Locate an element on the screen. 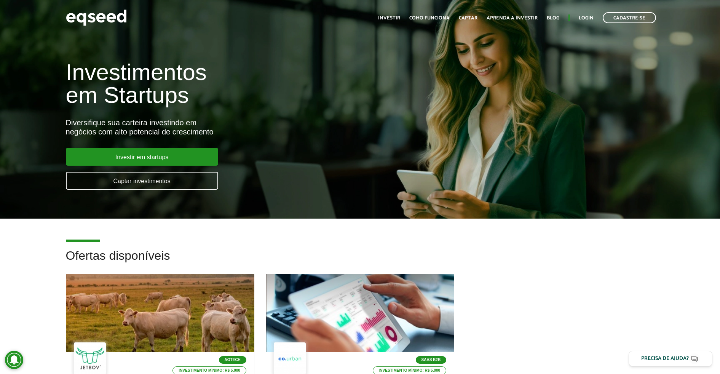 The image size is (720, 374). a: Captar is located at coordinates (468, 18).